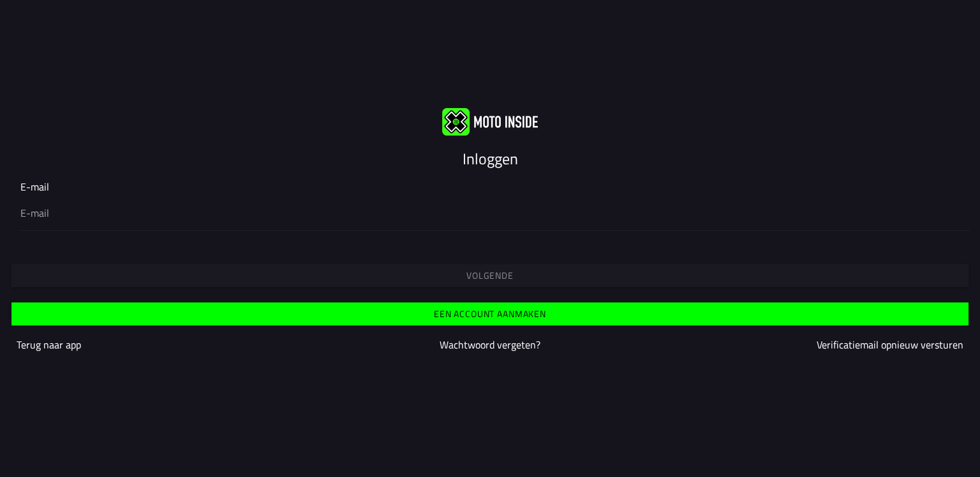 The width and height of the screenshot is (980, 477). What do you see at coordinates (490, 345) in the screenshot?
I see `ion-text: Wachtwoord vergeten?` at bounding box center [490, 345].